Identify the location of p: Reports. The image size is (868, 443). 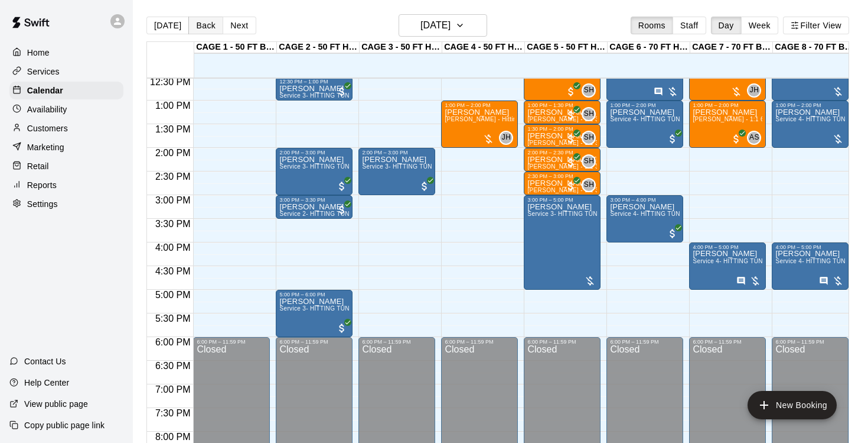
(42, 185).